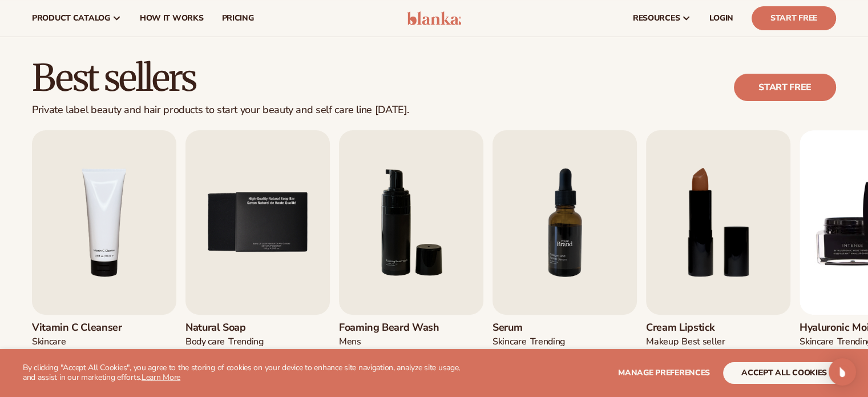 The height and width of the screenshot is (397, 868). Describe the element at coordinates (664, 373) in the screenshot. I see `button: Manage preferences` at that location.